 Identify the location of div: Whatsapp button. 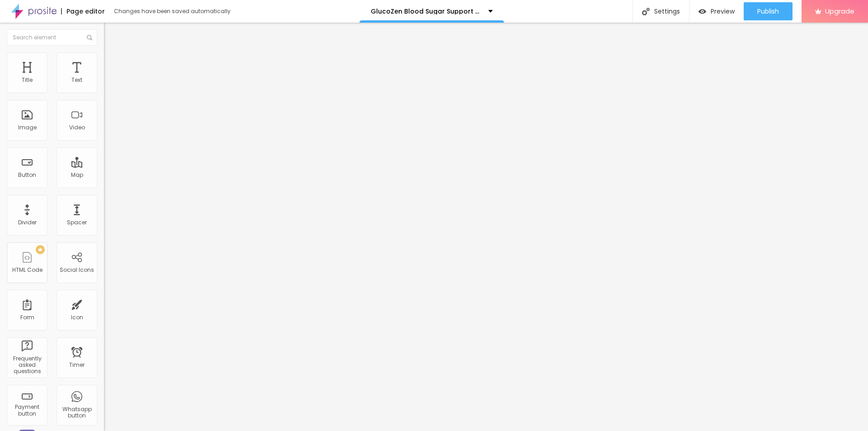
(76, 413).